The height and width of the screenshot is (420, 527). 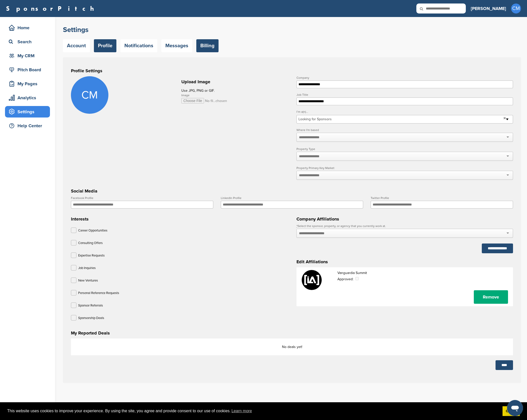 What do you see at coordinates (139, 45) in the screenshot?
I see `a: Notifications` at bounding box center [139, 45].